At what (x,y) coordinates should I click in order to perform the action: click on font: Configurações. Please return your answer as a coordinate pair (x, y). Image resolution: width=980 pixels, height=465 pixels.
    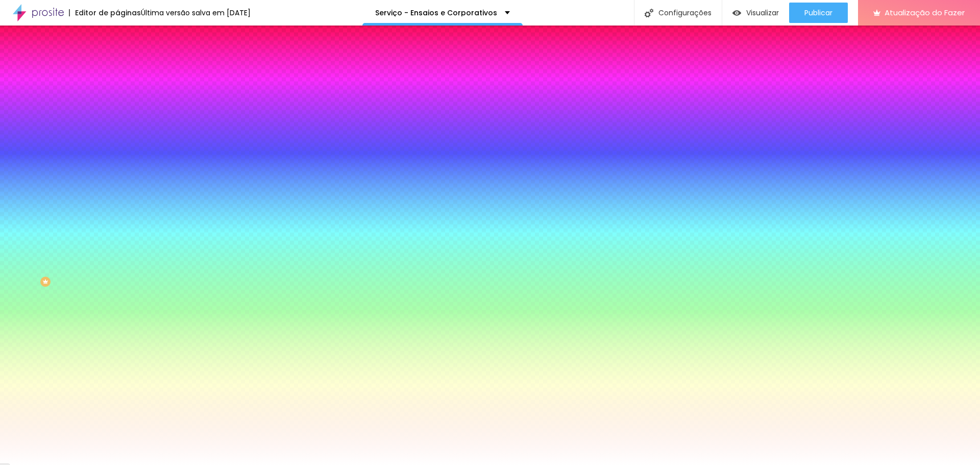
    Looking at the image, I should click on (685, 13).